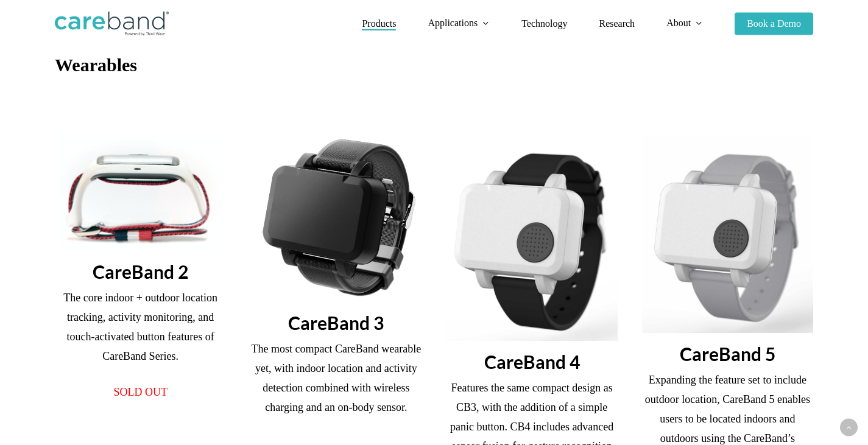 The width and height of the screenshot is (868, 445). I want to click on a: Back to top, so click(849, 428).